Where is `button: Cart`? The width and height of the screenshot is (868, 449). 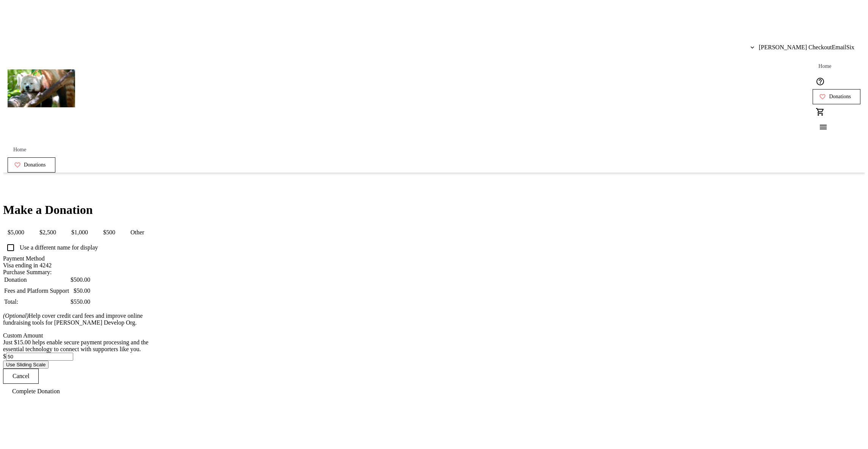 button: Cart is located at coordinates (820, 112).